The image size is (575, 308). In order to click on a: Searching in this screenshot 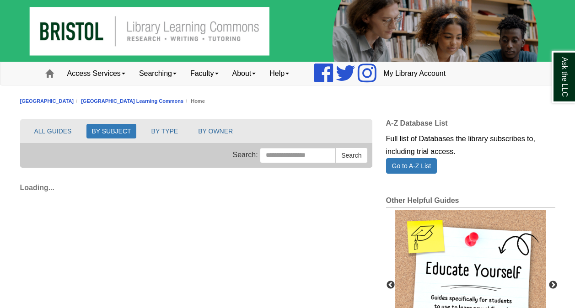, I will do `click(158, 74)`.